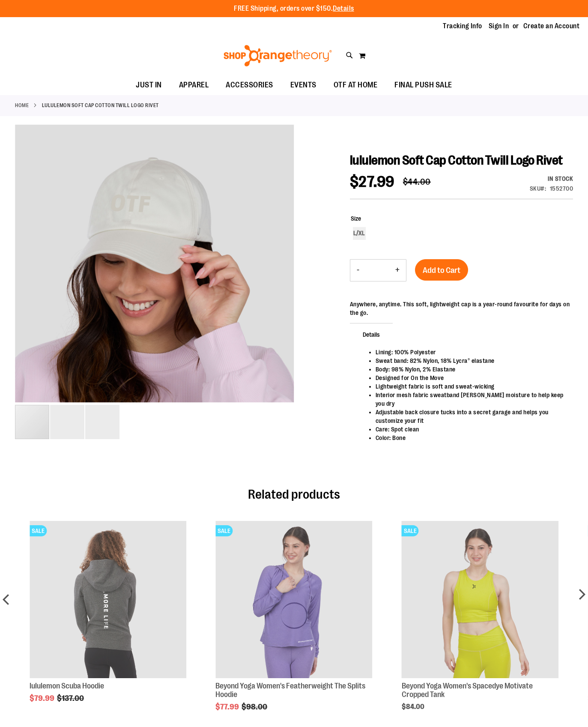 The height and width of the screenshot is (727, 588). I want to click on strong: SKU, so click(538, 189).